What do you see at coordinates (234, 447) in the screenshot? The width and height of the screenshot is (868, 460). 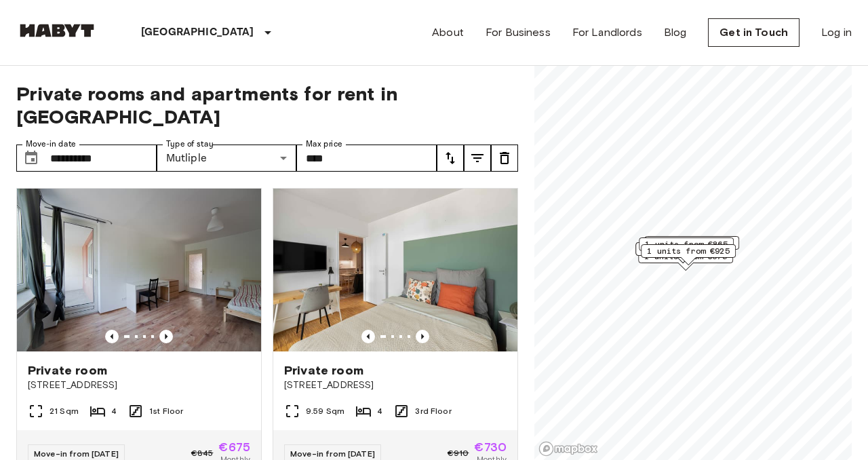 I see `span: €675` at bounding box center [234, 447].